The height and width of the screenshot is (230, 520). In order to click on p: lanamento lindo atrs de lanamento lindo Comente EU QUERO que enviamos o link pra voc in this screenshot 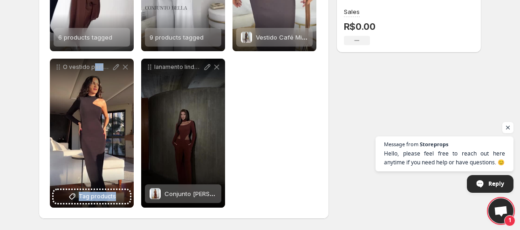, I will do `click(178, 67)`.